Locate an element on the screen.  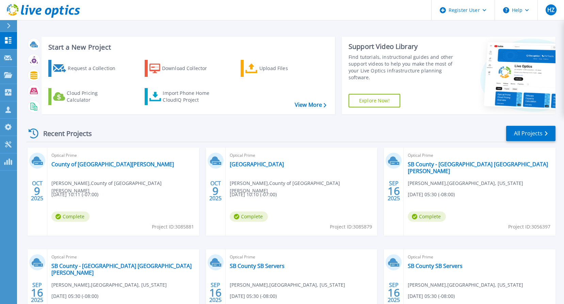
span: Project ID: 3085879 is located at coordinates (351, 227).